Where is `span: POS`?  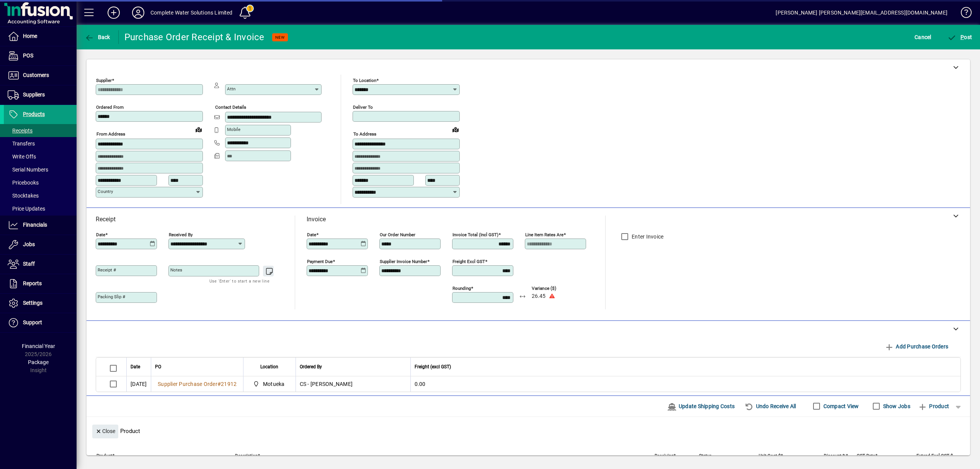 span: POS is located at coordinates (28, 56).